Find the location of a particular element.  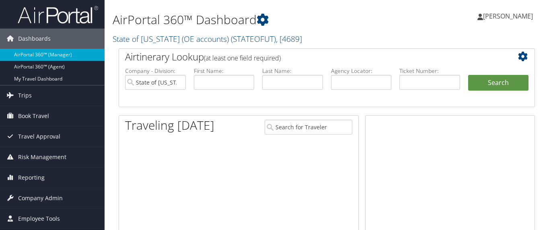

span: (at least one field required) is located at coordinates (242, 58).